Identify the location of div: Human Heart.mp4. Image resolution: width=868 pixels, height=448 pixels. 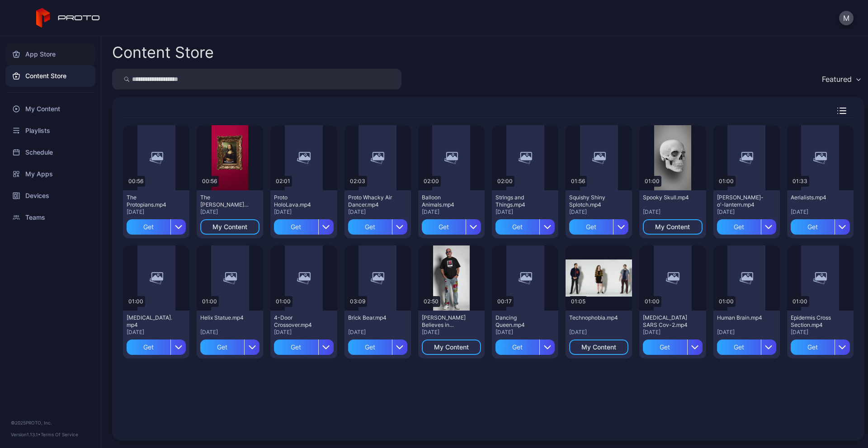
(152, 321).